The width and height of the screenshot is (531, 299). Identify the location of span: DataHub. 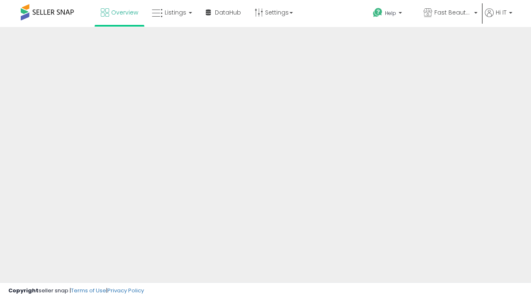
(228, 12).